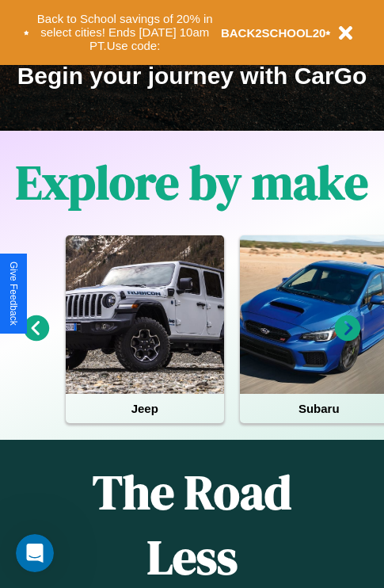  Describe the element at coordinates (13, 294) in the screenshot. I see `div: Give Feedback` at that location.